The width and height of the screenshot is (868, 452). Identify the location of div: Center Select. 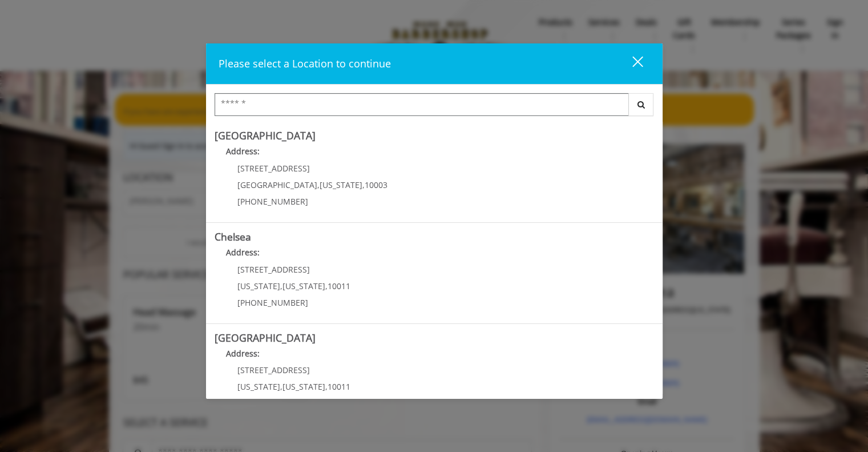
(434, 108).